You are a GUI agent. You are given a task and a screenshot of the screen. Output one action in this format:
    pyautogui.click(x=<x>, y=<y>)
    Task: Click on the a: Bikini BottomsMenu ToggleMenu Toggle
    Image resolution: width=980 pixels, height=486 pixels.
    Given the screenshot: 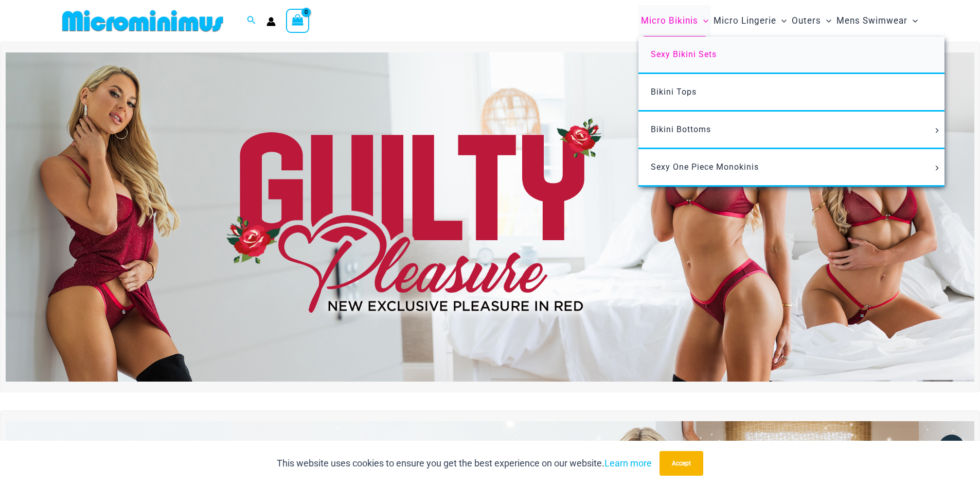 What is the action you would take?
    pyautogui.click(x=791, y=130)
    